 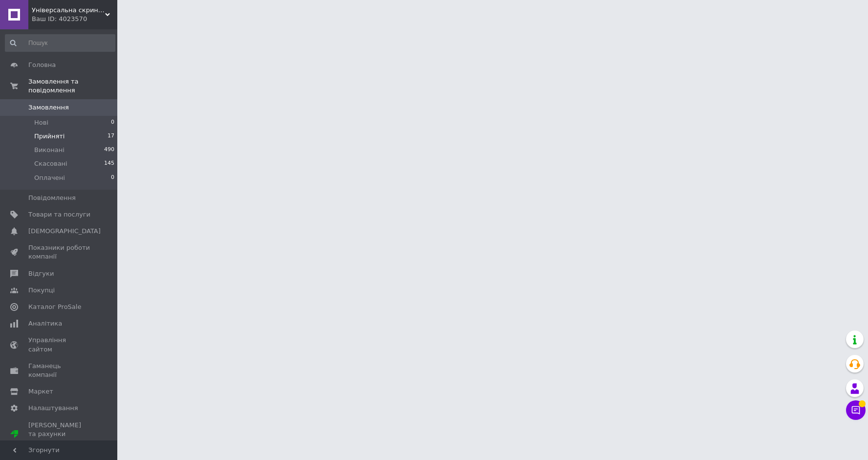 I want to click on input: Пошук, so click(x=60, y=43).